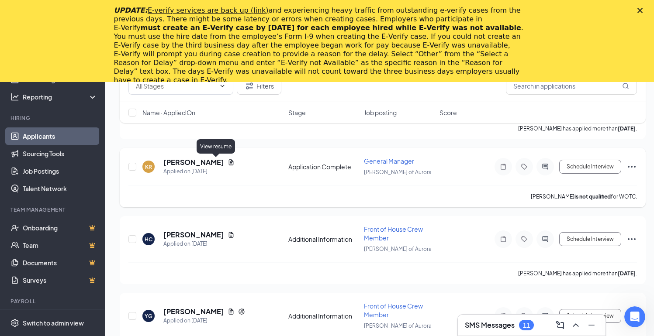 The height and width of the screenshot is (336, 654). I want to click on span: Score, so click(448, 113).